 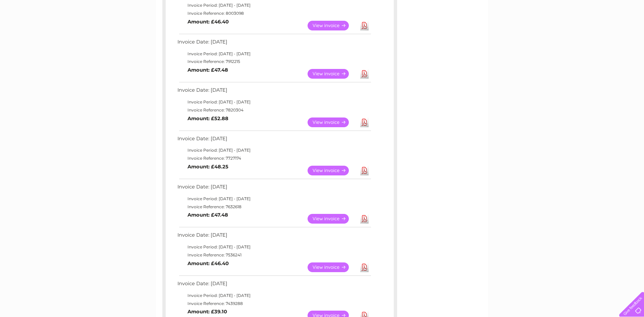 I want to click on td: Invoice Reference: 7439288, so click(x=273, y=304).